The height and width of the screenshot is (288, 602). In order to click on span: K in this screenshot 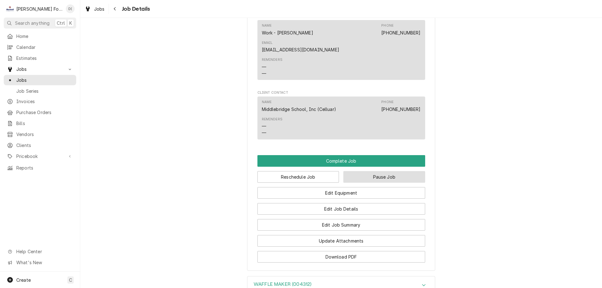, I will do `click(71, 23)`.